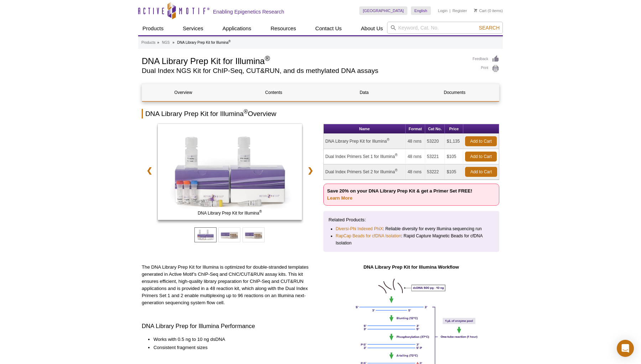 This screenshot has width=641, height=364. What do you see at coordinates (435, 157) in the screenshot?
I see `td: 53221` at bounding box center [435, 157].